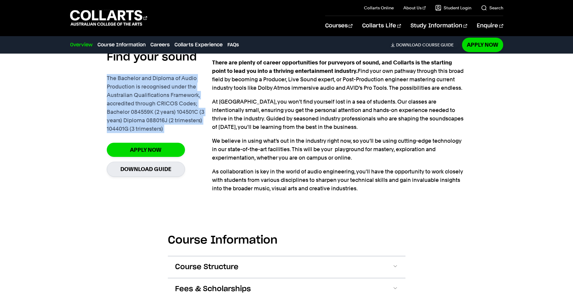  I want to click on a: Course Information, so click(122, 45).